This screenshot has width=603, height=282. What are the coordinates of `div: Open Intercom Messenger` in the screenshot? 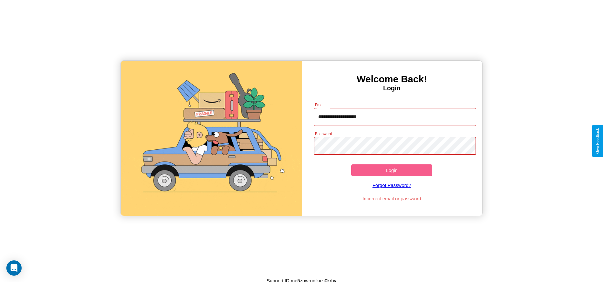 It's located at (14, 268).